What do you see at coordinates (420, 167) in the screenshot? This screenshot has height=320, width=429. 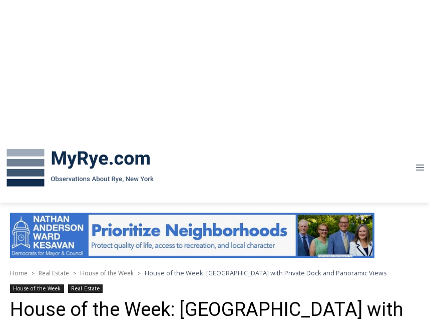 I see `button: Open menu` at bounding box center [420, 167].